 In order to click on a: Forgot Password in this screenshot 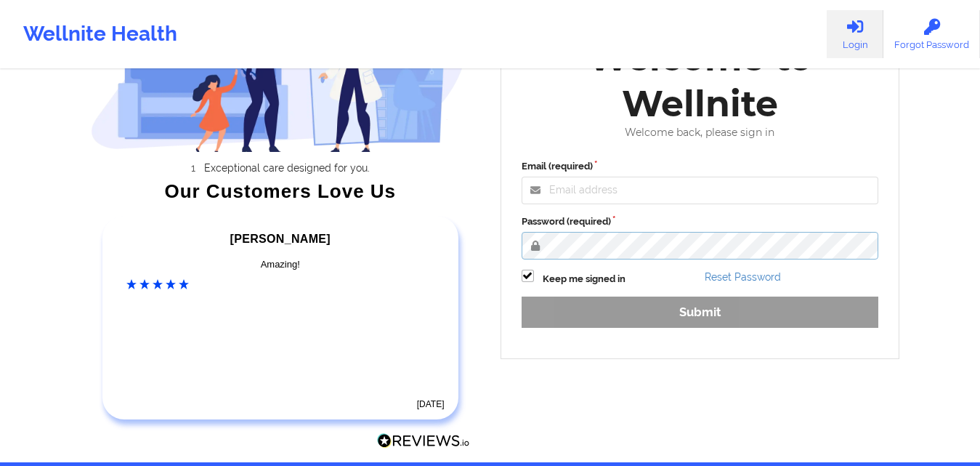, I will do `click(931, 34)`.